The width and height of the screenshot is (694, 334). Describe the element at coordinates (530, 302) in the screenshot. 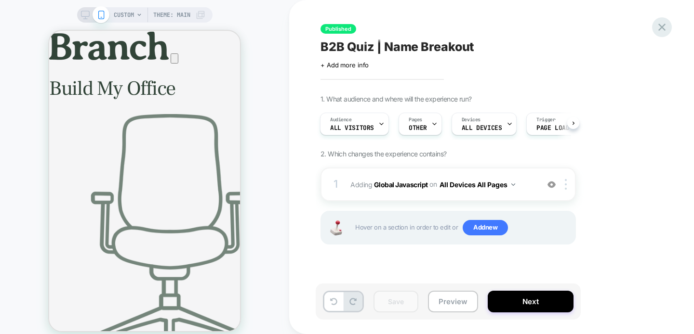

I see `button: Next` at that location.